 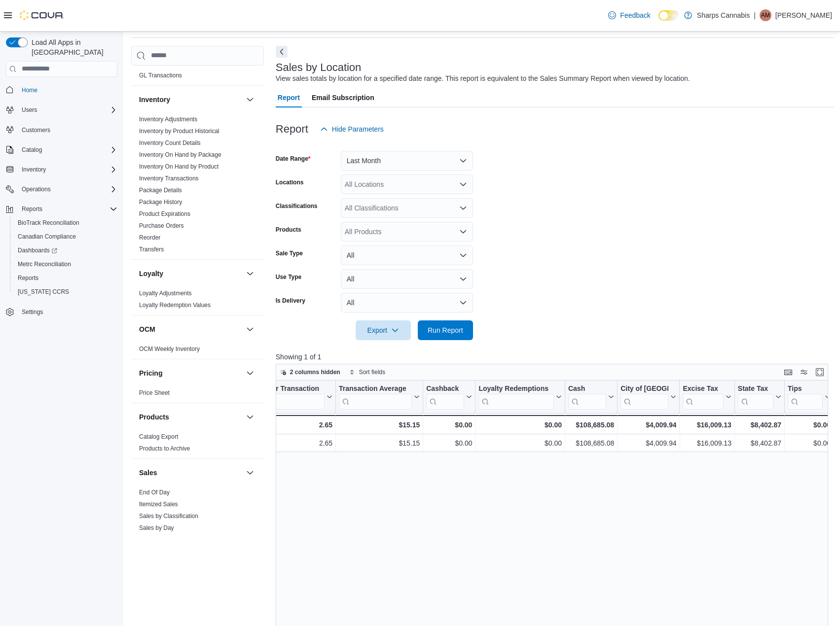 What do you see at coordinates (483, 79) in the screenshot?
I see `div: View sales totals by location for a specified date range. This report is equivalent to the Sales ...` at bounding box center [483, 79].